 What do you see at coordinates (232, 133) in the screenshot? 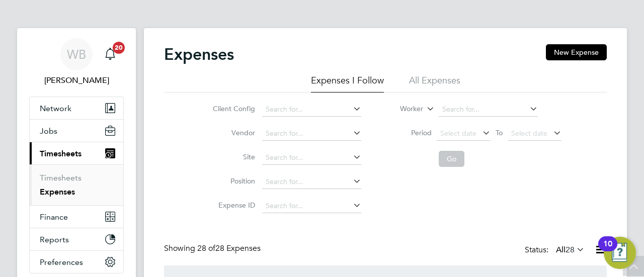
I see `label: Vendor` at bounding box center [232, 133].